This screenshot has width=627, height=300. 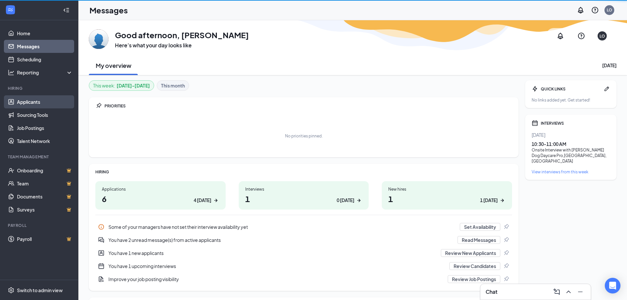 What do you see at coordinates (101, 279) in the screenshot?
I see `svg: DocumentAdd` at bounding box center [101, 279].